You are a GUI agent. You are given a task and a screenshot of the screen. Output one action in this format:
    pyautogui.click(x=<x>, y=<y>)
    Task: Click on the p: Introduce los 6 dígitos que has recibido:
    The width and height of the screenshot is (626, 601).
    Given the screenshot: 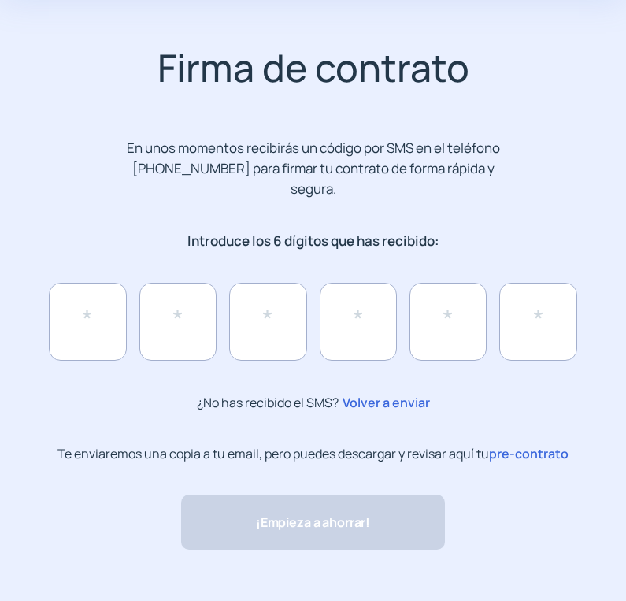 What is the action you would take?
    pyautogui.click(x=314, y=241)
    